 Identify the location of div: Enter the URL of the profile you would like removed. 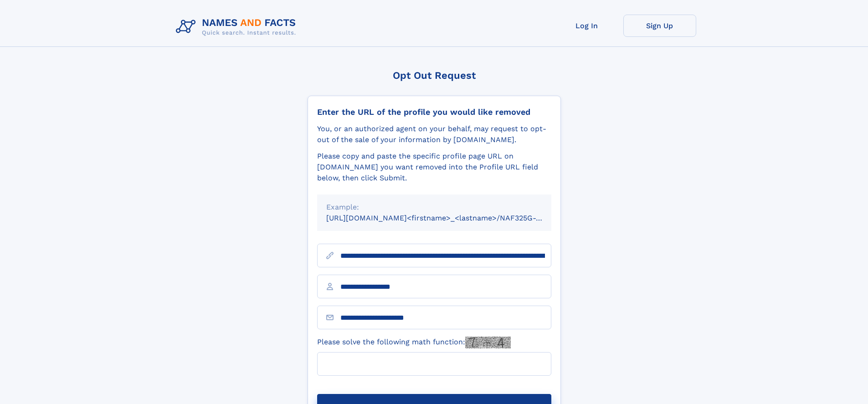
(434, 112).